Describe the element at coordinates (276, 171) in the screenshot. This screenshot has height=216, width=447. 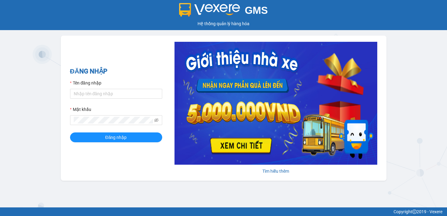
I see `div: Tìm hiểu thêm` at that location.